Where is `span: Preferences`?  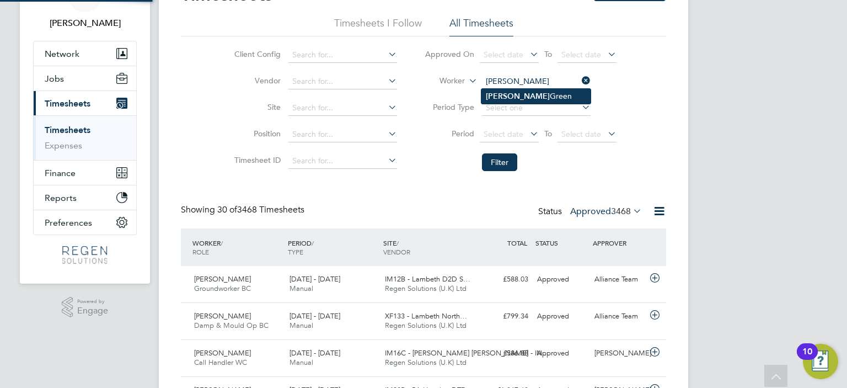 span: Preferences is located at coordinates (68, 222).